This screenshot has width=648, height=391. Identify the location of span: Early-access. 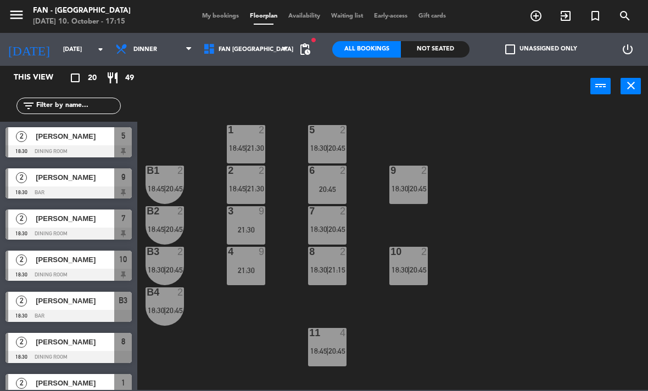
(390, 16).